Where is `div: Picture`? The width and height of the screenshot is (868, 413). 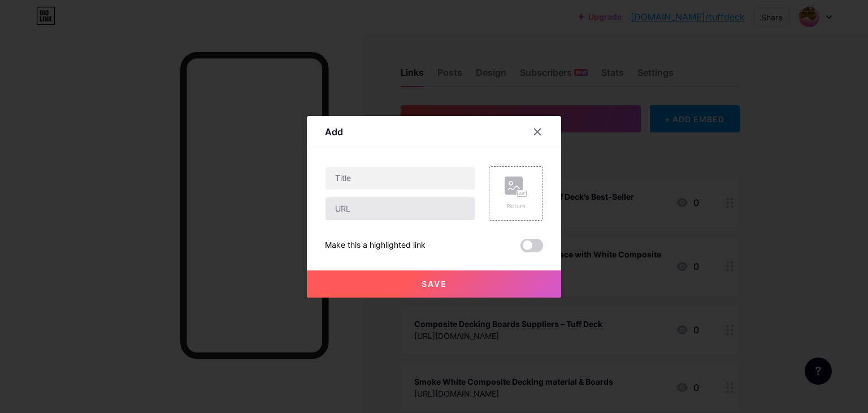
div: Picture is located at coordinates (516, 206).